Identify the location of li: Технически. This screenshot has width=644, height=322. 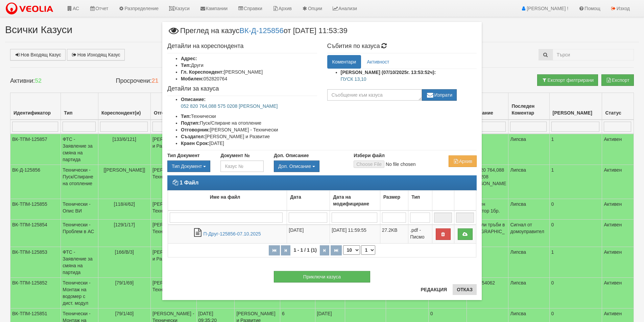
(249, 116).